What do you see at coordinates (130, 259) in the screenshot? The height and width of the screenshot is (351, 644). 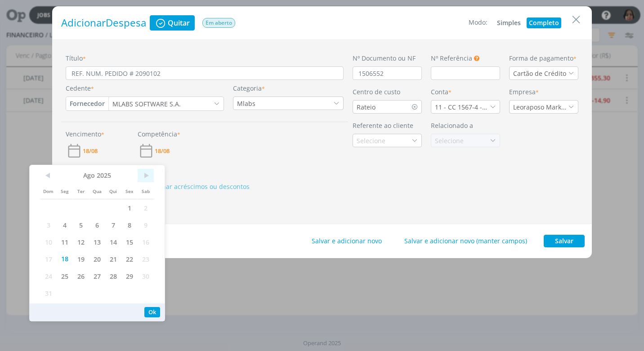 I see `span: 22` at bounding box center [130, 259].